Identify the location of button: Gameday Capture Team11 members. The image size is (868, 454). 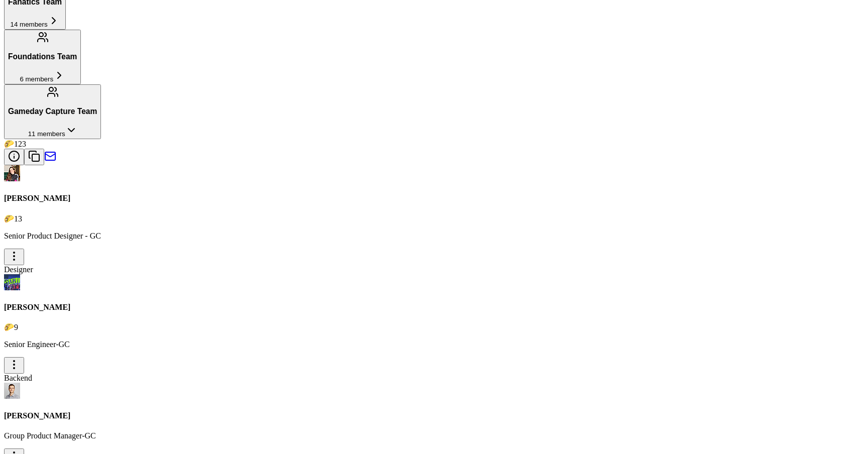
(52, 112).